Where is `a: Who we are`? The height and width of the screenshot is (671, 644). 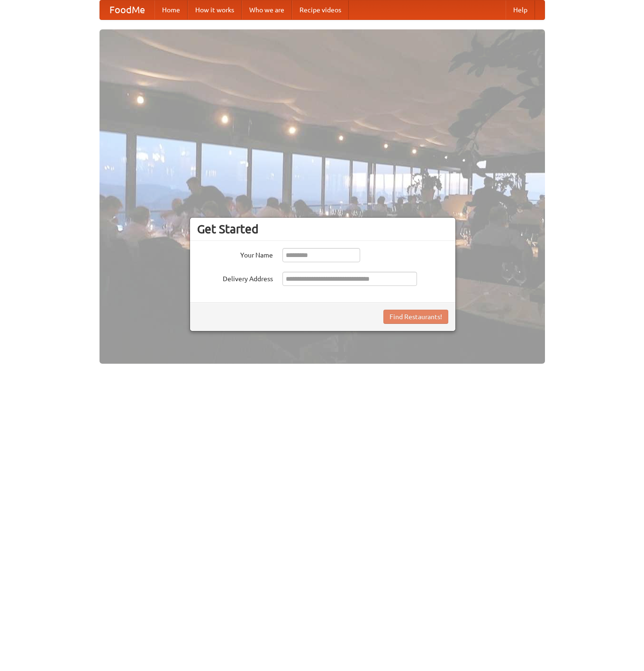
a: Who we are is located at coordinates (267, 10).